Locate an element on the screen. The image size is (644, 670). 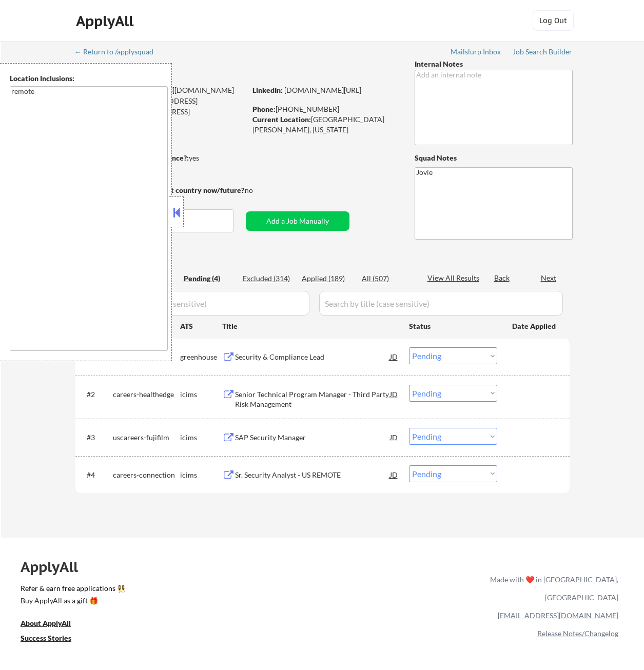
div: ← Return to /applysquad is located at coordinates (119, 52).